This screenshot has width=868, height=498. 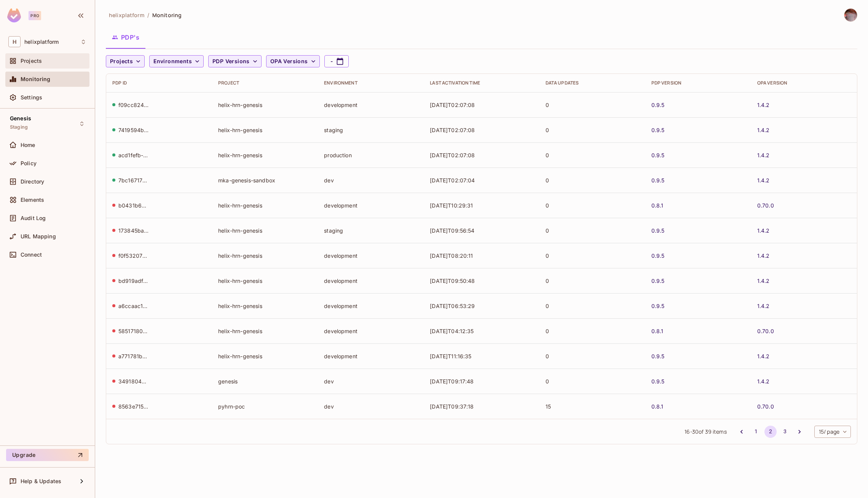 What do you see at coordinates (592, 407) in the screenshot?
I see `td: 15` at bounding box center [592, 407].